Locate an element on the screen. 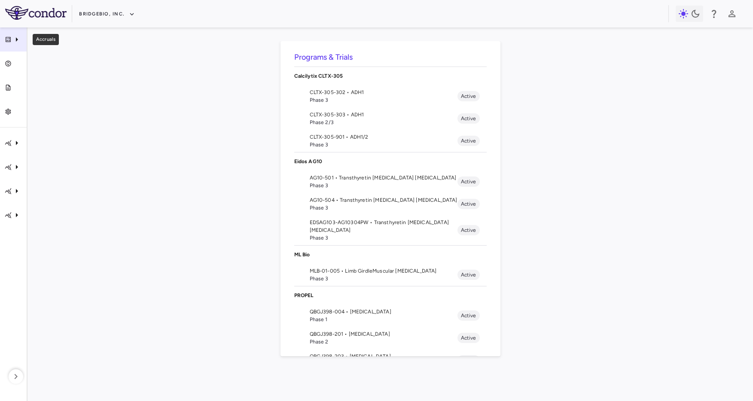 The height and width of the screenshot is (401, 753). span: CLTX-305-901 • ADH1/2 is located at coordinates (384, 137).